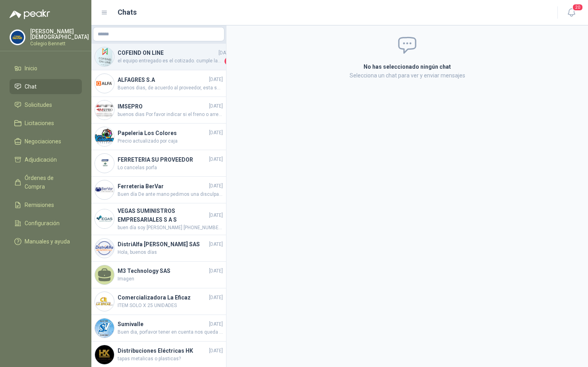  Describe the element at coordinates (41, 160) in the screenshot. I see `span: Adjudicación` at that location.